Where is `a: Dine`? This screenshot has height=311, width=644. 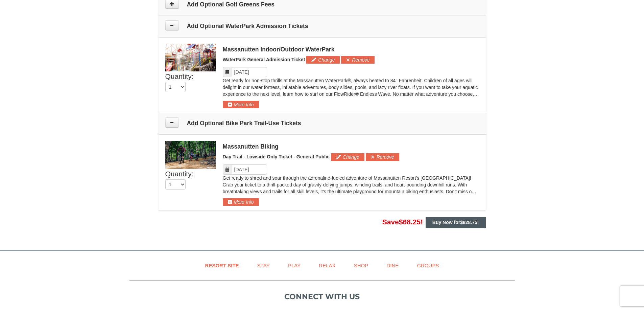 a: Dine is located at coordinates (392, 265).